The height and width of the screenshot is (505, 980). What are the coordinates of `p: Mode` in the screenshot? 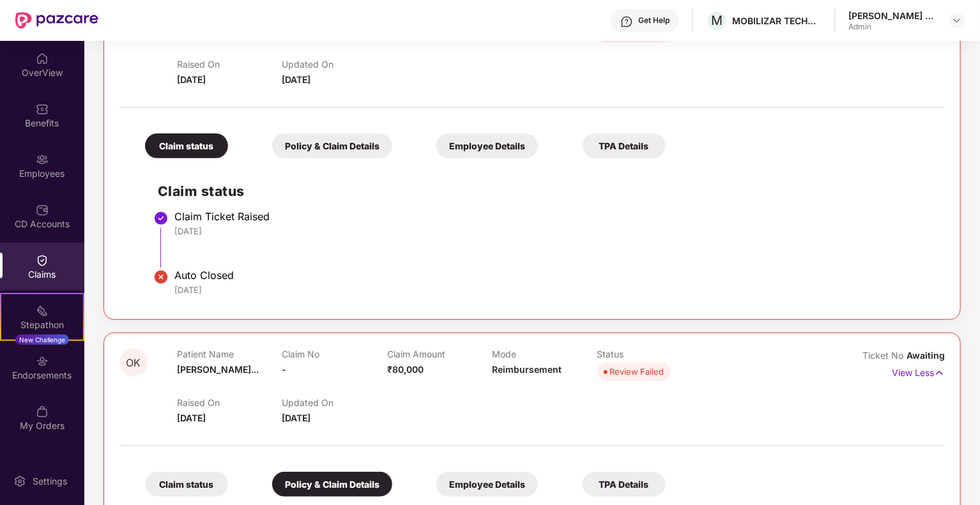 It's located at (544, 354).